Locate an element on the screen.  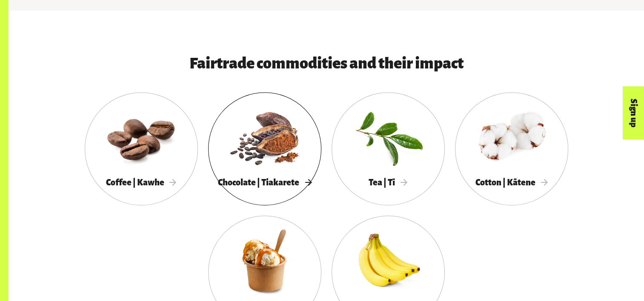
span: Coffee | Kawhe is located at coordinates (141, 182).